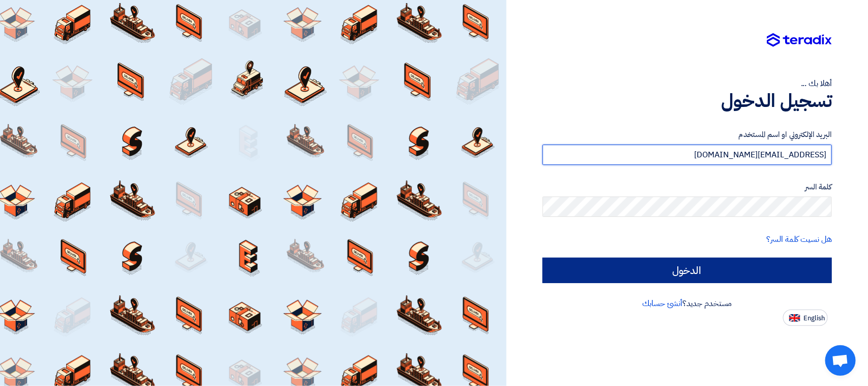 This screenshot has height=386, width=868. Describe the element at coordinates (687, 270) in the screenshot. I see `input: الدخول` at that location.